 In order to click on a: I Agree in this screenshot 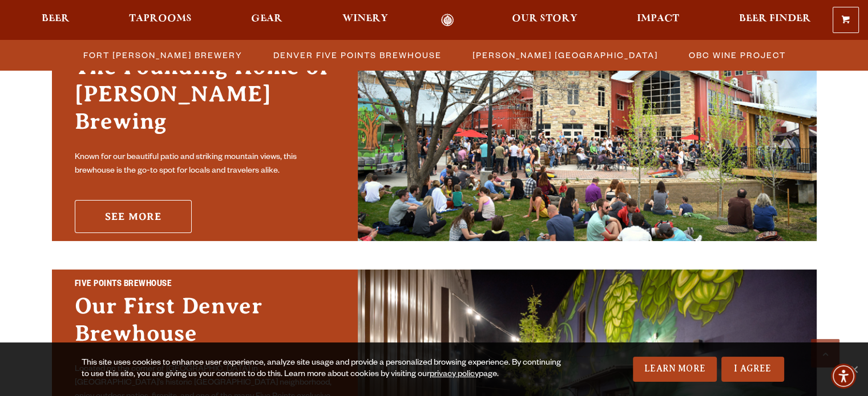, I will do `click(753, 370)`.